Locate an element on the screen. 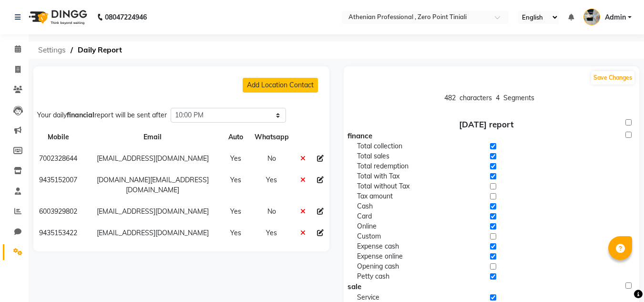  span: finance is located at coordinates (360, 135).